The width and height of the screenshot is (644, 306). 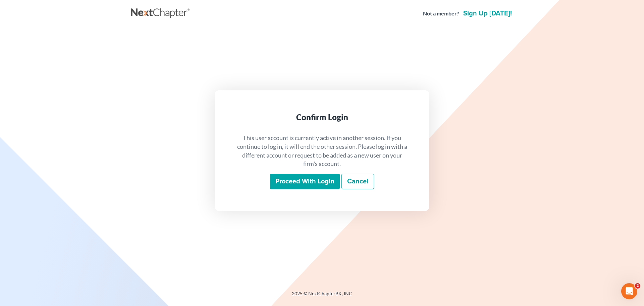 What do you see at coordinates (322, 150) in the screenshot?
I see `p: This user account is currently active in another session. If you continue to log in, it will end ...` at bounding box center [322, 150].